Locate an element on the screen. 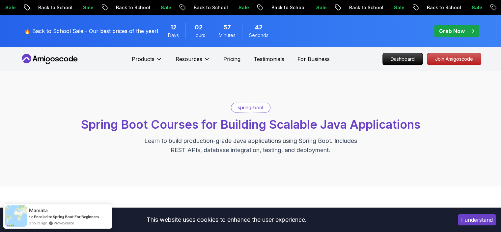 The image size is (501, 232). span: 12 Days is located at coordinates (173, 27).